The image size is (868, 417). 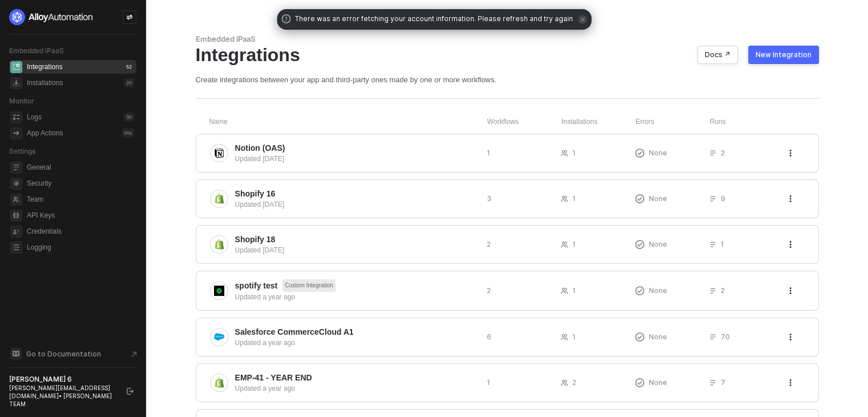 What do you see at coordinates (16, 215) in the screenshot?
I see `span: api-key` at bounding box center [16, 215].